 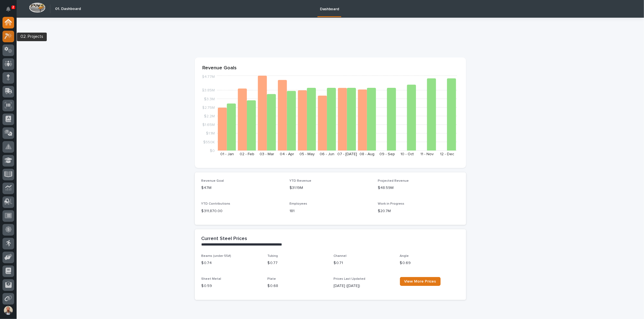 I want to click on tspan: $1.65M, so click(x=208, y=125).